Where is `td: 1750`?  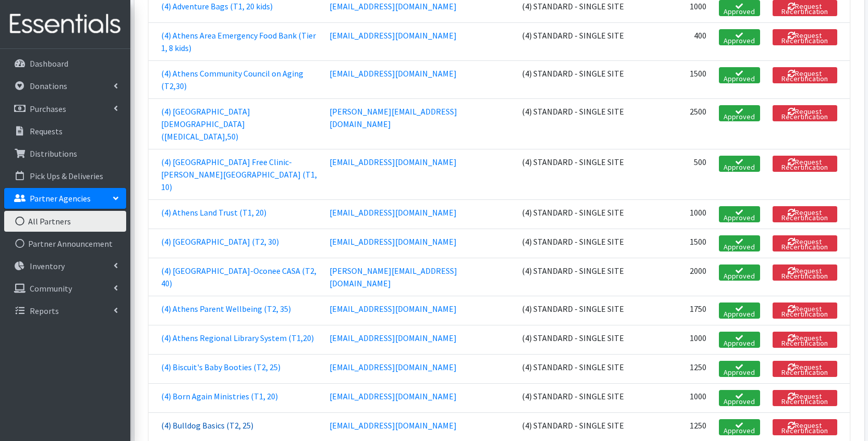 td: 1750 is located at coordinates (694, 311).